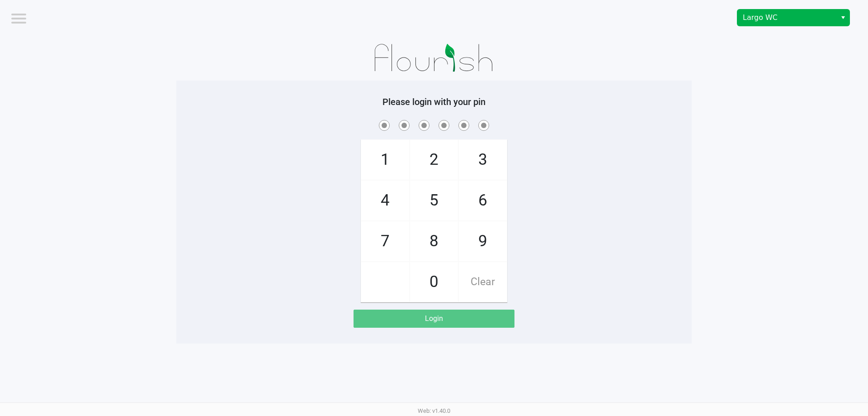 Image resolution: width=868 pixels, height=416 pixels. What do you see at coordinates (385, 201) in the screenshot?
I see `span: 4` at bounding box center [385, 201].